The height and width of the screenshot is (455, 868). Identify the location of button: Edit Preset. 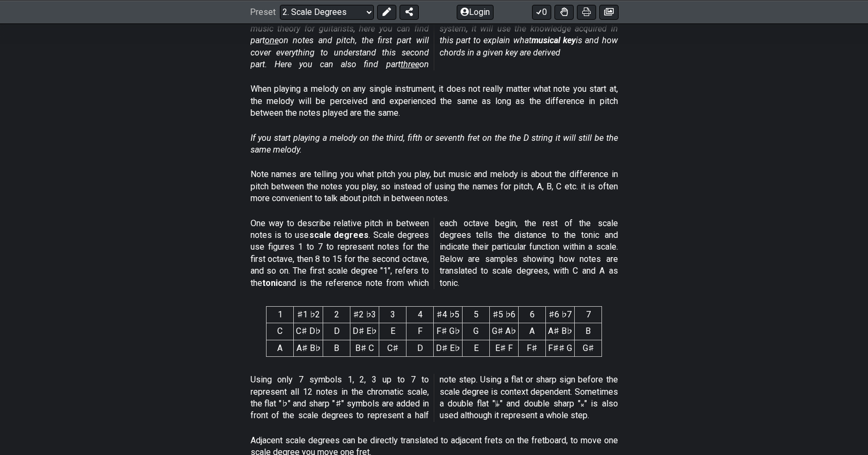
(387, 12).